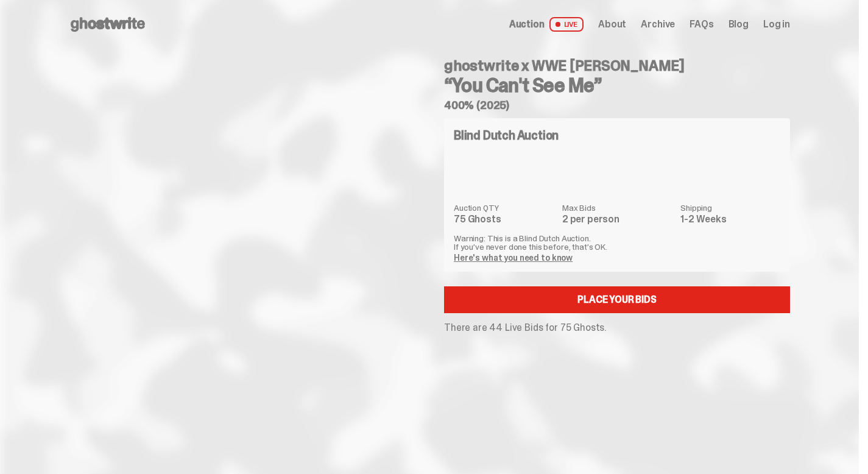  Describe the element at coordinates (617, 327) in the screenshot. I see `p: There are 44 Live Bids for 75 Ghosts.` at that location.